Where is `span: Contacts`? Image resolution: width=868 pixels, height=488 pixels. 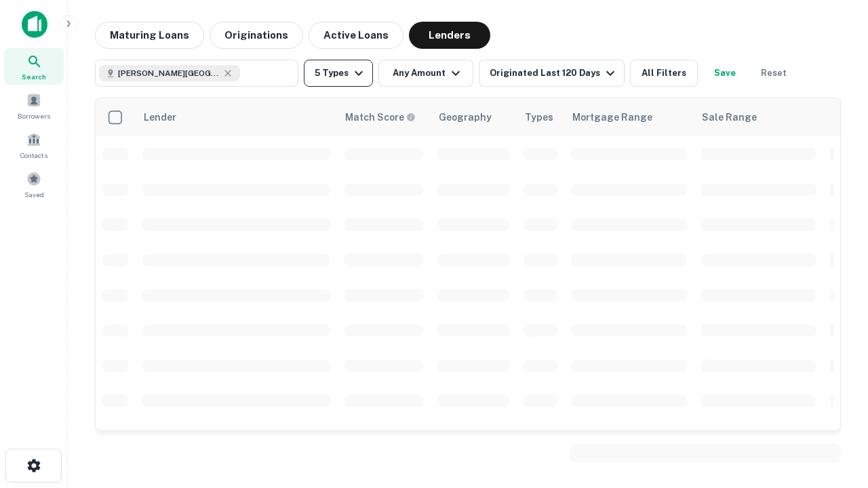 span: Contacts is located at coordinates (34, 155).